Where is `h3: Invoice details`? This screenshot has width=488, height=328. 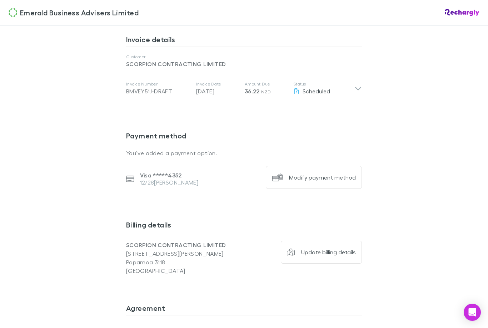
h3: Invoice details is located at coordinates (244, 41).